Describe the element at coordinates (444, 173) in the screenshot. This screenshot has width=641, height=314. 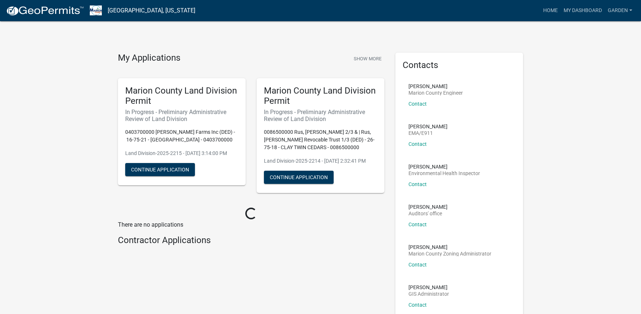
I see `p: Environmental Health Inspector` at that location.